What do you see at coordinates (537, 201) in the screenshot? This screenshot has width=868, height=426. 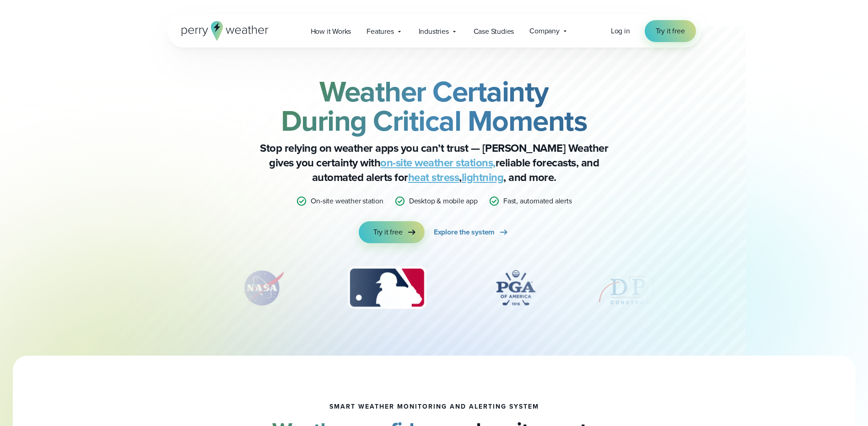 I see `p: Fast, automated alerts` at bounding box center [537, 201].